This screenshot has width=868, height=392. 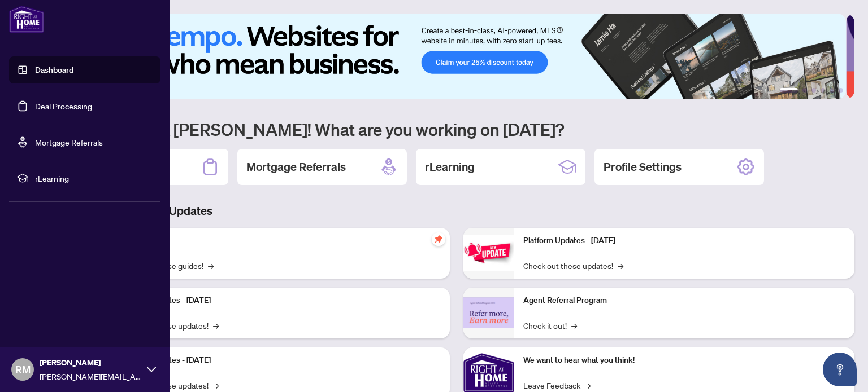 I want to click on p: We want to hear what you think!, so click(x=685, y=361).